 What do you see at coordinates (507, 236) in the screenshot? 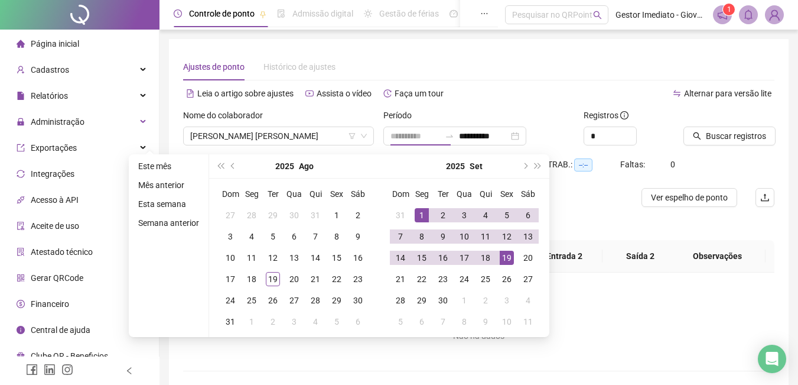
I see `div: 12` at bounding box center [507, 236].